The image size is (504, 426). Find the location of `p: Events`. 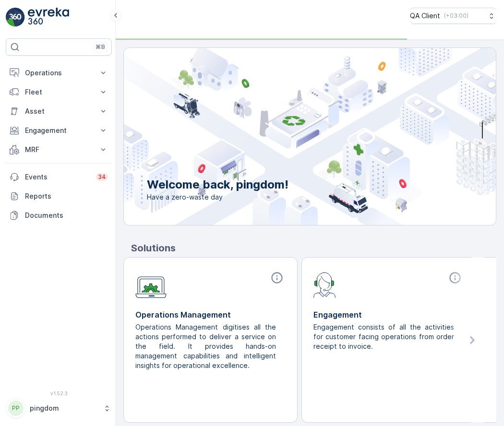

p: Events is located at coordinates (58, 177).